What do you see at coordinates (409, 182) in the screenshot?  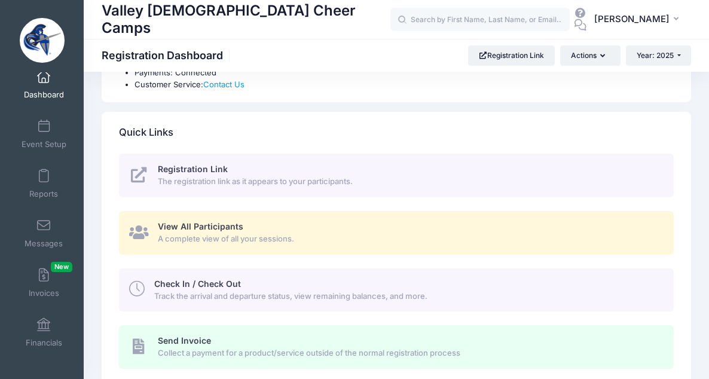 I see `span: The registration link as it appears to your participants.` at bounding box center [409, 182].